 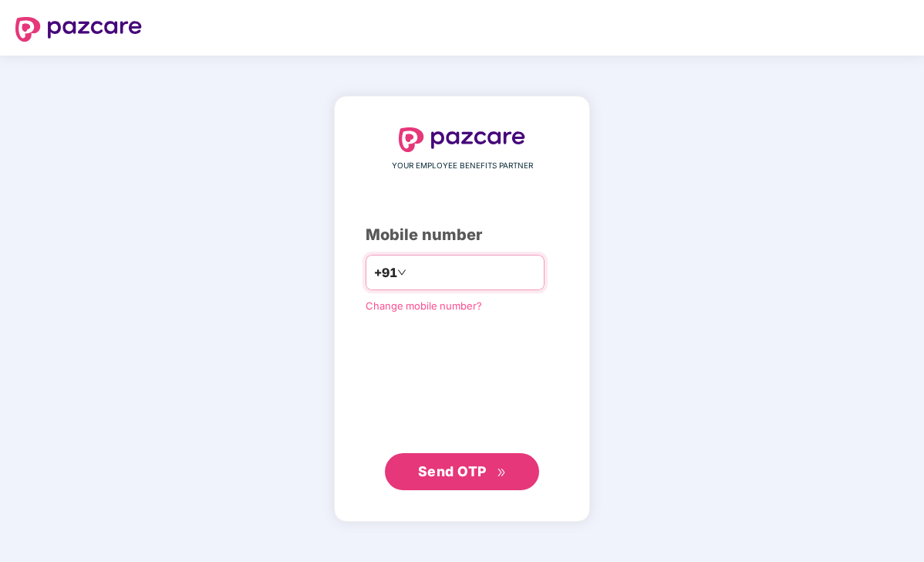 I want to click on span: YOUR EMPLOYEE BENEFITS PARTNER, so click(x=462, y=166).